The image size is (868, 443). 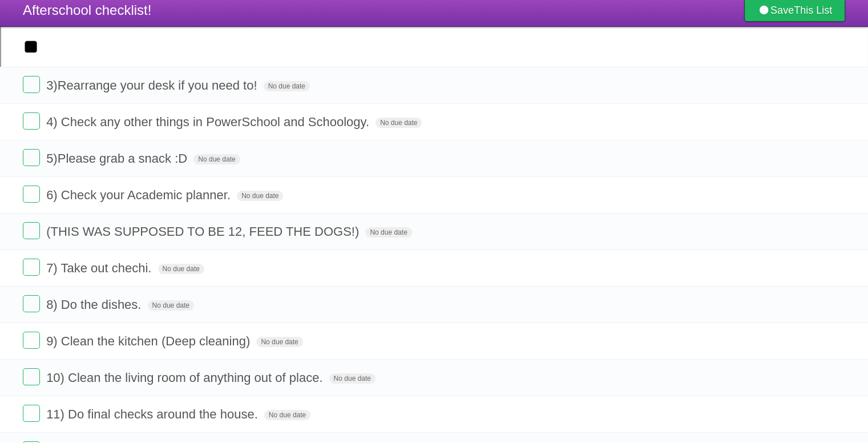 I want to click on span: (THIS WAS SUPPOSED TO BE 12, FEED THE DOGS!), so click(x=204, y=232).